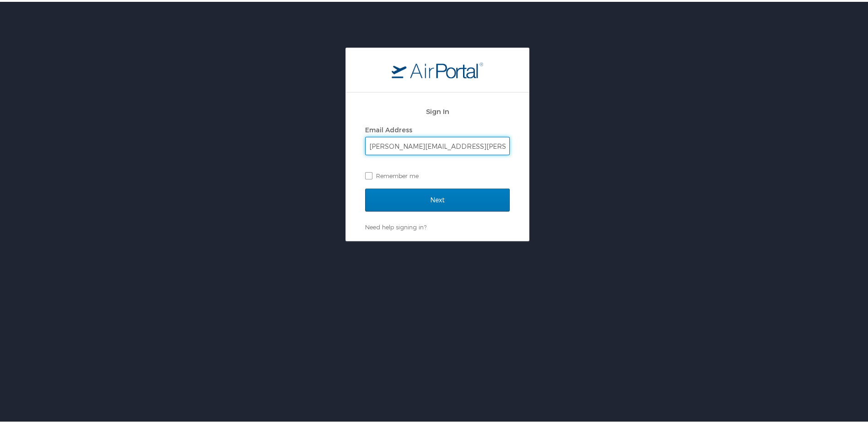 This screenshot has width=868, height=423. I want to click on a: Need help signing in?, so click(396, 225).